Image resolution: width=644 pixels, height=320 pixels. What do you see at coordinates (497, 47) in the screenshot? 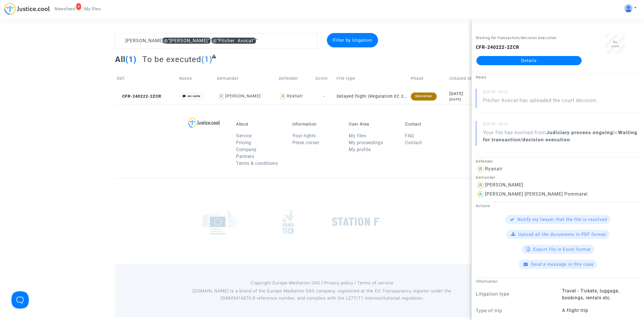
I see `b: CFR-240222-2ZCR` at bounding box center [497, 47].